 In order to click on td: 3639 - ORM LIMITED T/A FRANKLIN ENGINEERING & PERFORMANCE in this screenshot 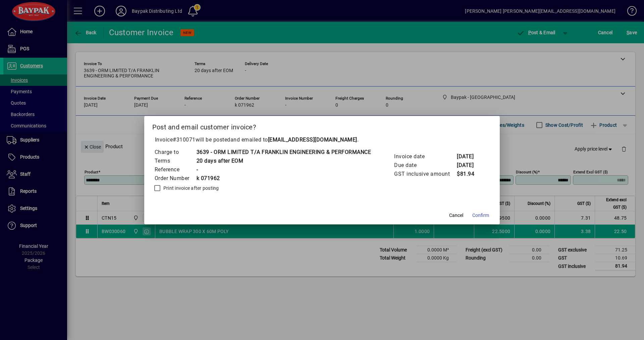, I will do `click(284, 152)`.